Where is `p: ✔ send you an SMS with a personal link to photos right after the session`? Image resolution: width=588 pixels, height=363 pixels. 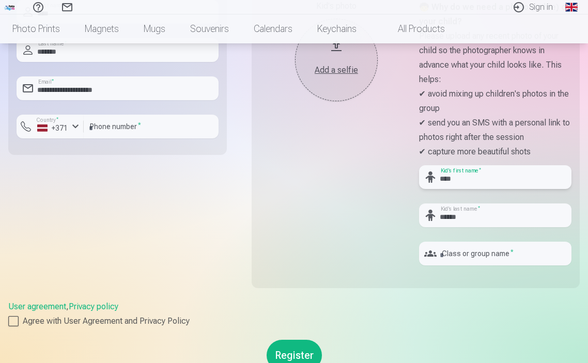 p: ✔ send you an SMS with a personal link to photos right after the session is located at coordinates (495, 130).